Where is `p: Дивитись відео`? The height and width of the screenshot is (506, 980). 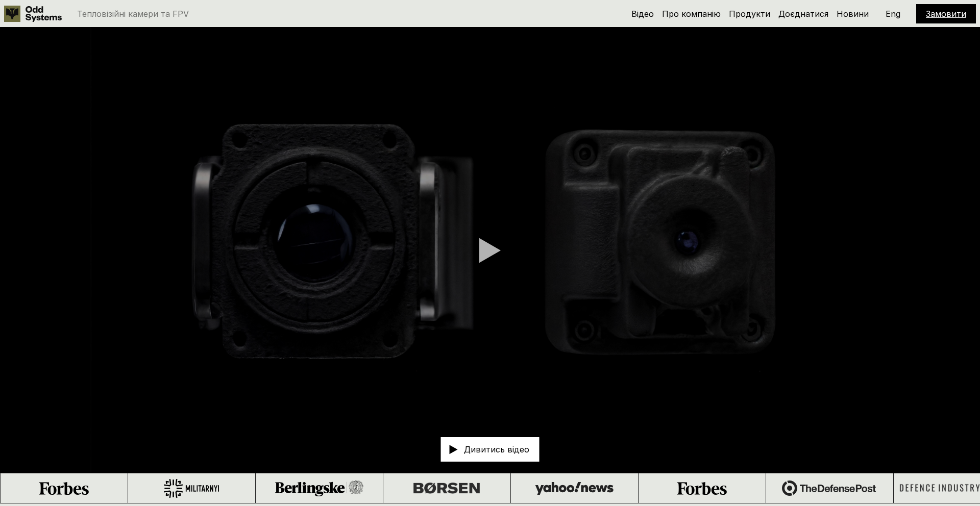 p: Дивитись відео is located at coordinates (497, 450).